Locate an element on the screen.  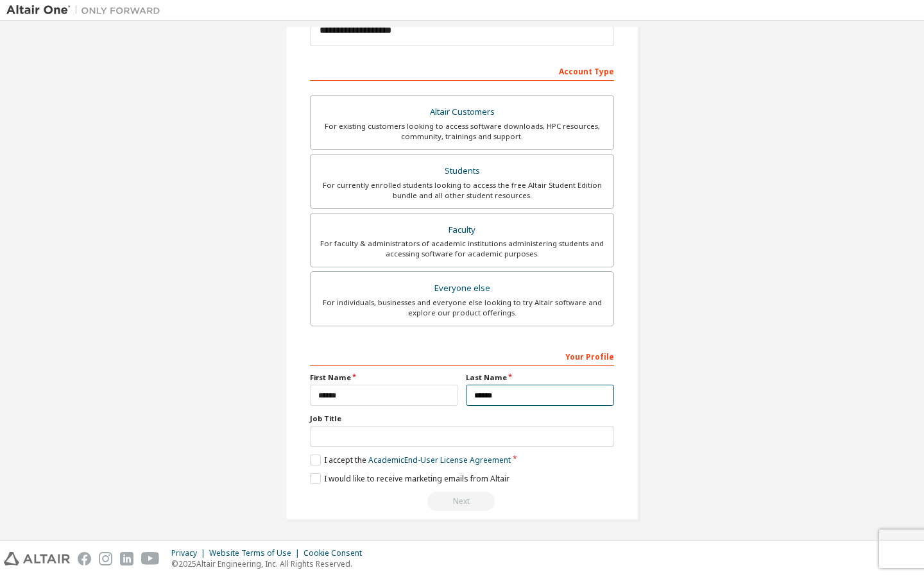
div: Everyone else is located at coordinates (462, 288).